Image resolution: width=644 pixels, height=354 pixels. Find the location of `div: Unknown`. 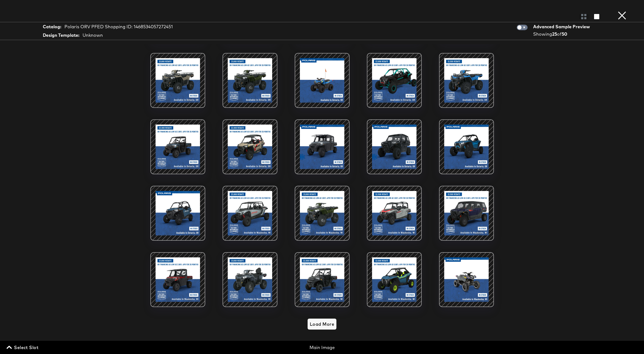

div: Unknown is located at coordinates (93, 35).